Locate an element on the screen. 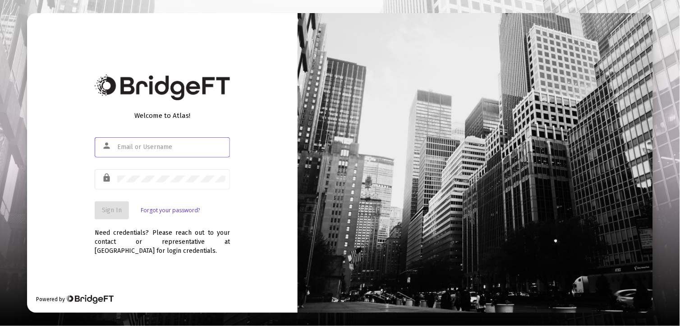  mat-icon: person is located at coordinates (107, 146).